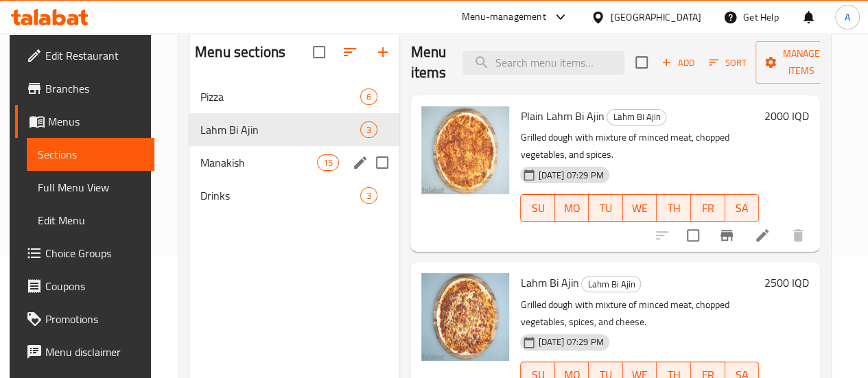  What do you see at coordinates (606, 208) in the screenshot?
I see `button: TU` at bounding box center [606, 208].